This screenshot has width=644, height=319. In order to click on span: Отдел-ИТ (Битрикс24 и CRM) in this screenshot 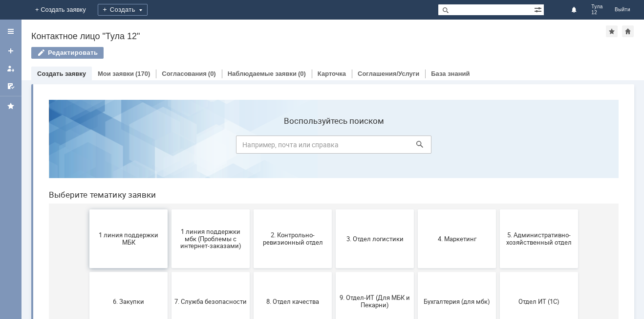, I will do `click(87, 272)`.